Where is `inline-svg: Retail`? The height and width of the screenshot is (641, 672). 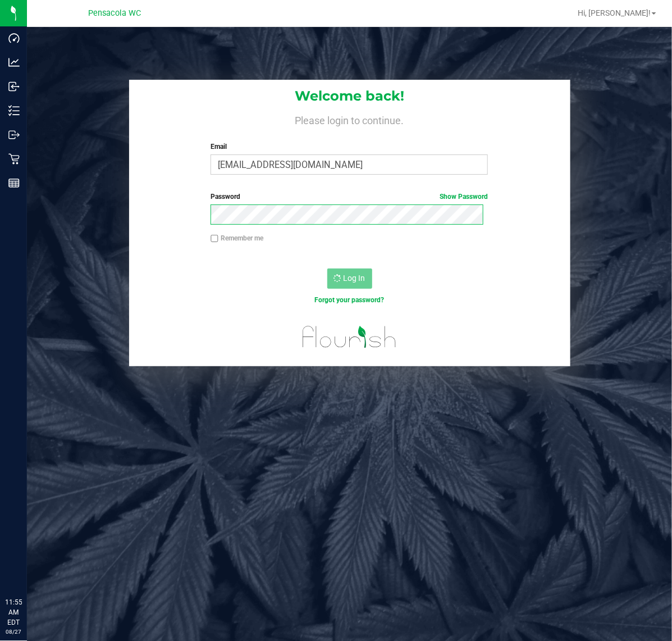
inline-svg: Retail is located at coordinates (14, 159).